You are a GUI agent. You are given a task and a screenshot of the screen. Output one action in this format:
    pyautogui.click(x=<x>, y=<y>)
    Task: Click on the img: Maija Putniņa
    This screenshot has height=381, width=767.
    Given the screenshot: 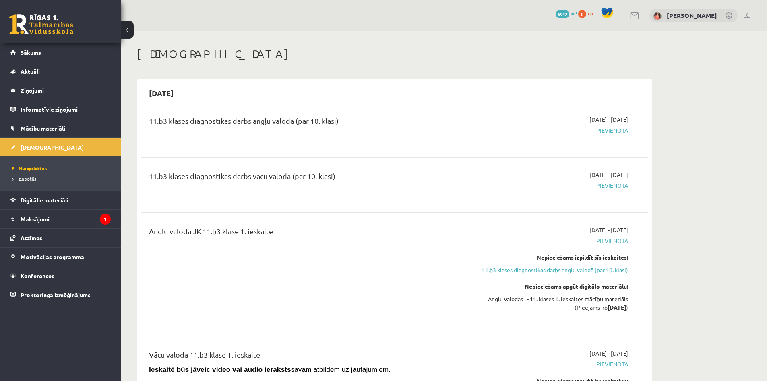 What is the action you would take?
    pyautogui.click(x=658, y=16)
    